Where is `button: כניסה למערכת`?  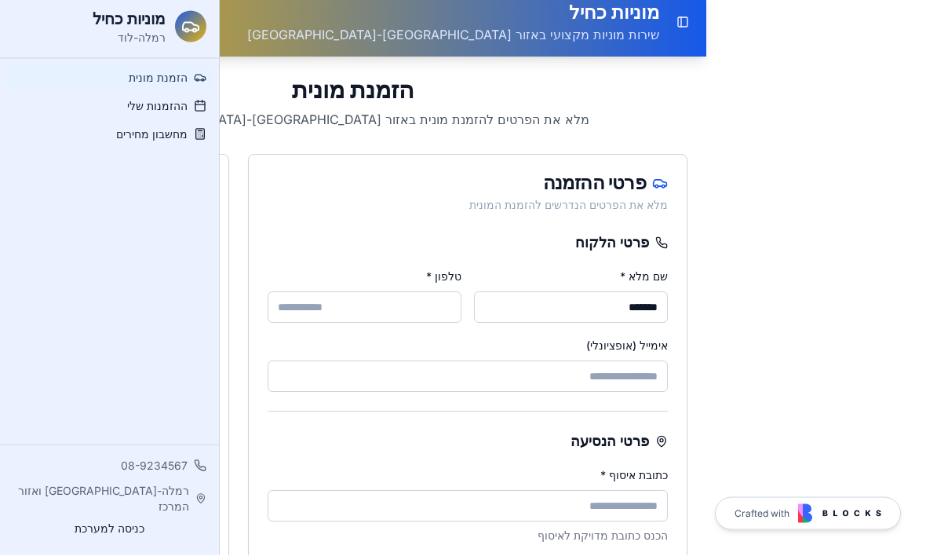
button: כניסה למערכת is located at coordinates (109, 533).